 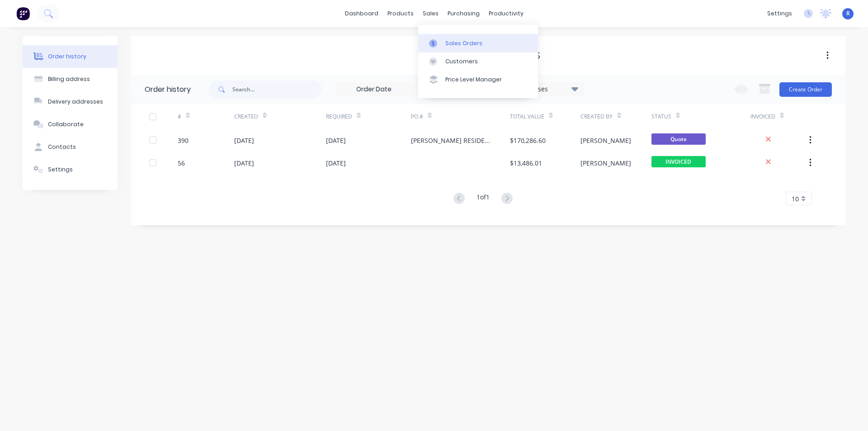 What do you see at coordinates (70, 169) in the screenshot?
I see `button: Settings` at bounding box center [70, 169].